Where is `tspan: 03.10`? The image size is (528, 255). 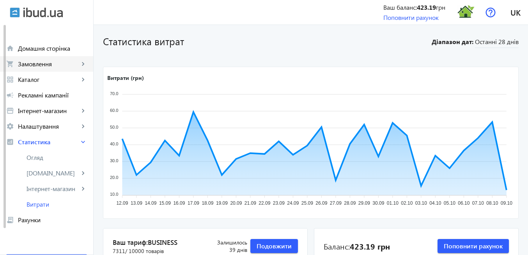 tspan: 03.10 is located at coordinates (421, 204).